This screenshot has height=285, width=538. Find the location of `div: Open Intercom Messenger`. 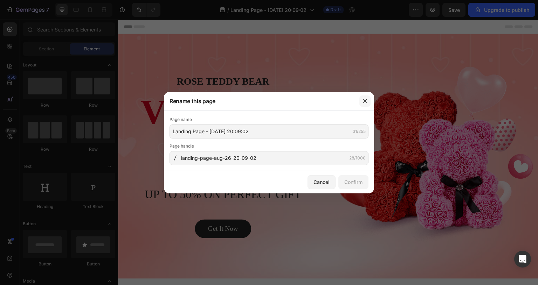

div: Open Intercom Messenger is located at coordinates (523, 260).